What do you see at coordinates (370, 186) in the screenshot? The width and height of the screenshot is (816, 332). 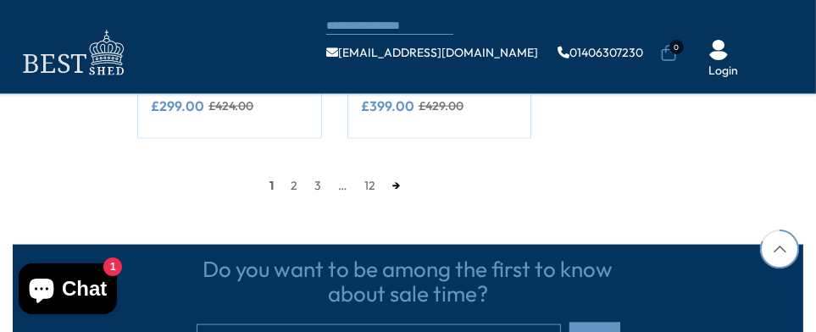 I see `a: 12` at bounding box center [370, 186].